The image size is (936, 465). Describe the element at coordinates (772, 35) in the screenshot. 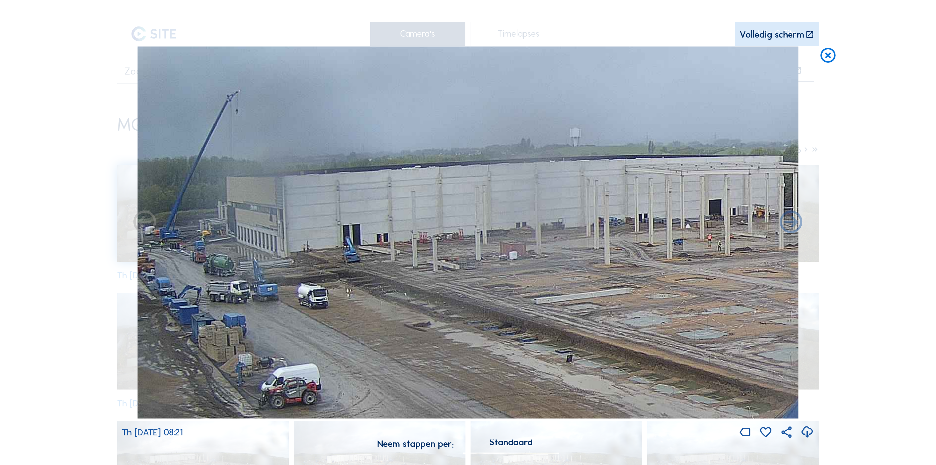

I see `div: Volledig scherm` at that location.